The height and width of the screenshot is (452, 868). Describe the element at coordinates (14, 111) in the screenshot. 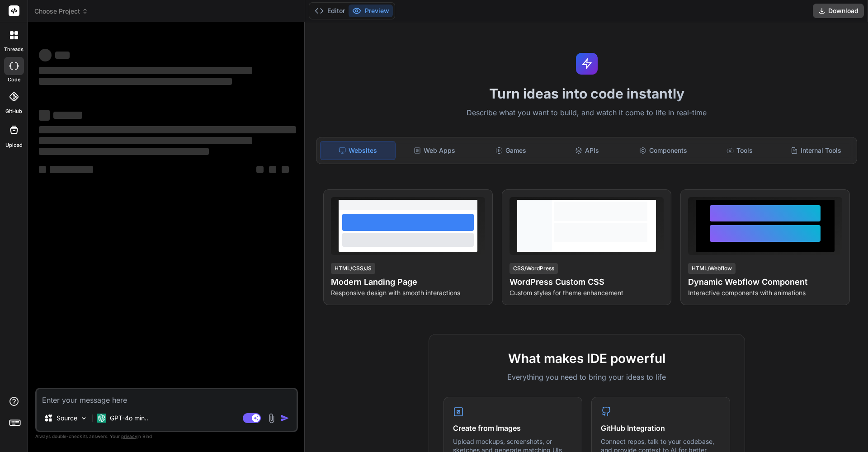

I see `label: GitHub` at that location.